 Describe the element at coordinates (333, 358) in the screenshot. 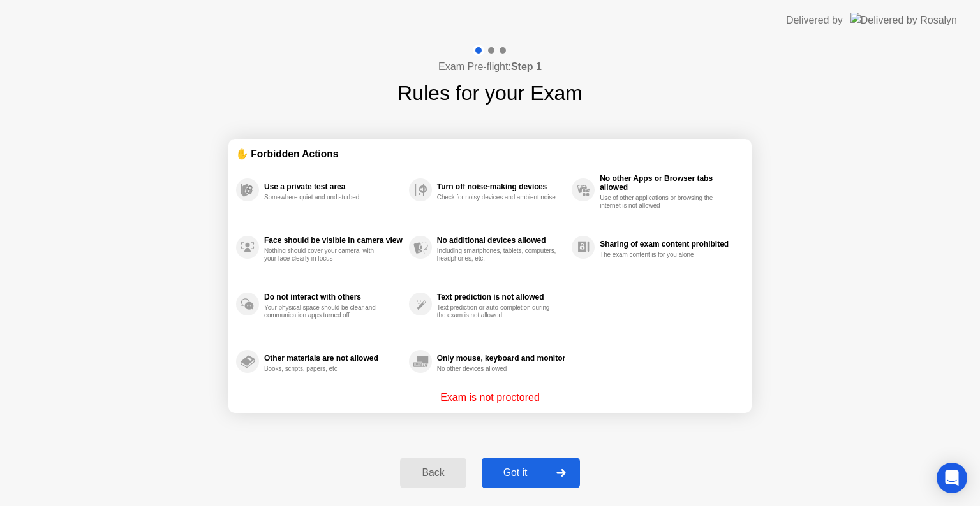

I see `div: Other materials are not allowed` at that location.